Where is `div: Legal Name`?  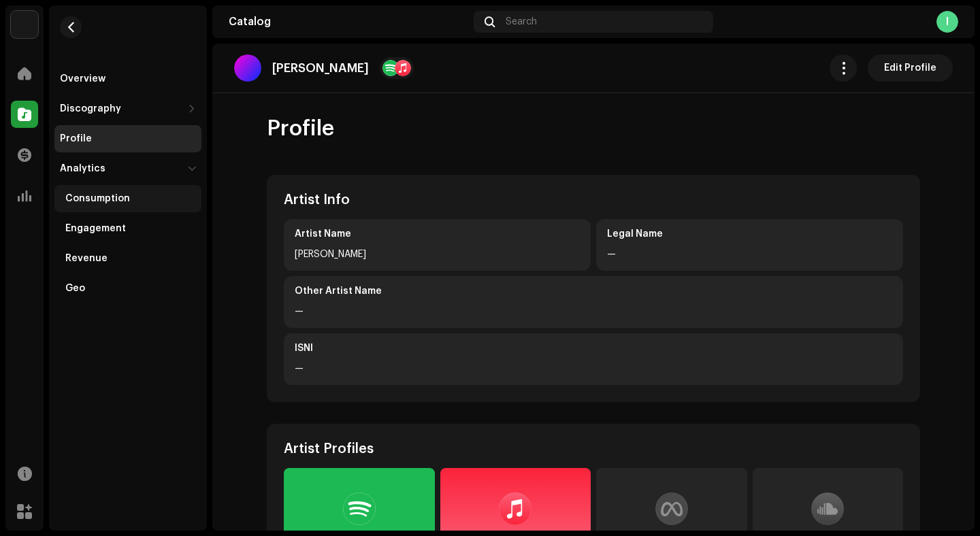 div: Legal Name is located at coordinates (749, 234).